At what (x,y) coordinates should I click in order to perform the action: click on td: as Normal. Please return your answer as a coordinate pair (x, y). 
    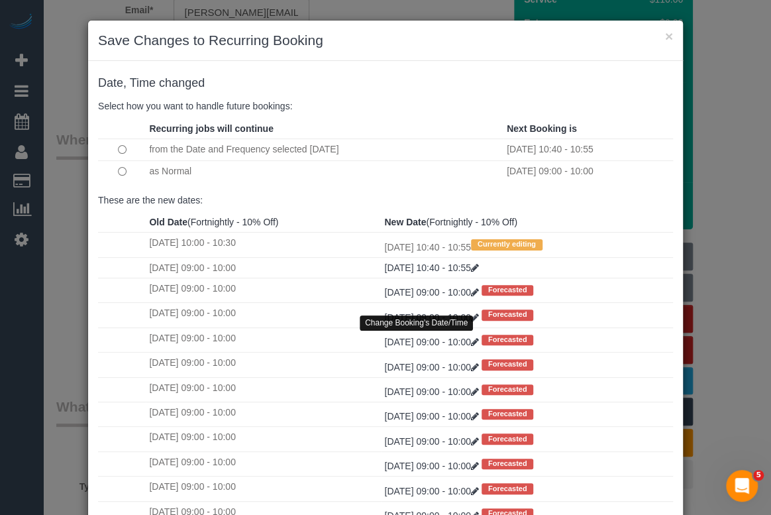
    Looking at the image, I should click on (325, 171).